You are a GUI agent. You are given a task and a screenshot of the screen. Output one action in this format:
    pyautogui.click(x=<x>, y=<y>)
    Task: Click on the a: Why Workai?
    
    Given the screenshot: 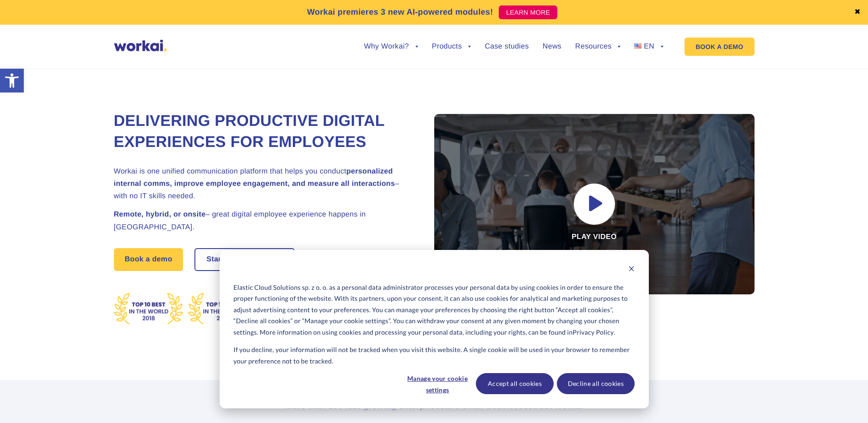 What is the action you would take?
    pyautogui.click(x=391, y=47)
    